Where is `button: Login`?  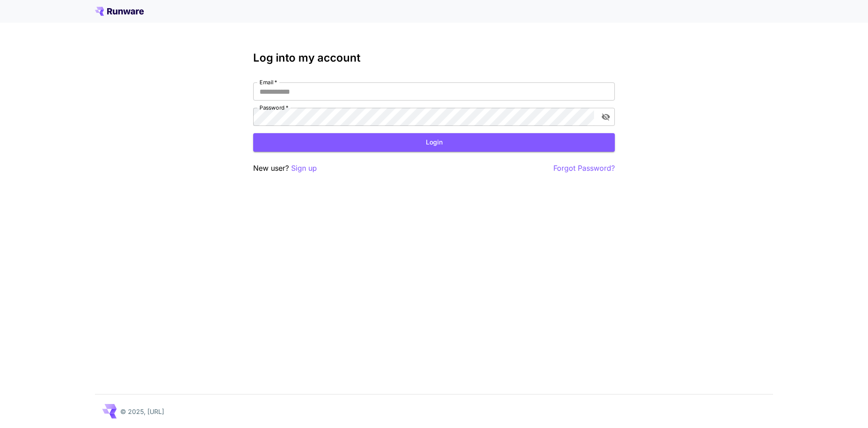
button: Login is located at coordinates (434, 142).